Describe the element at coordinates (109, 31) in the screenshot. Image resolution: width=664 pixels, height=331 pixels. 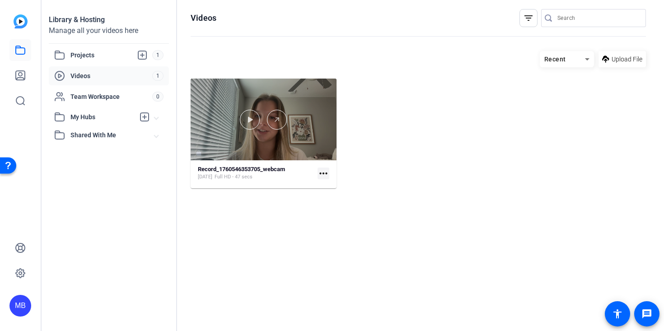
I see `div: Manage all your videos here` at that location.